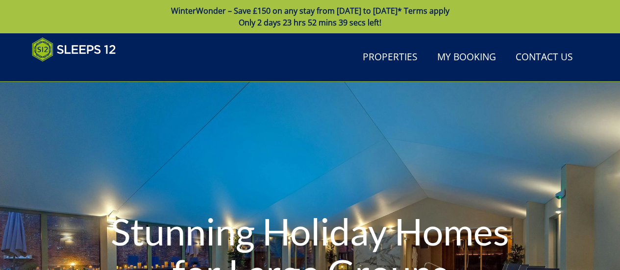  What do you see at coordinates (310, 23) in the screenshot?
I see `span: Only 2 days 23 hrs 52 mins 39 secs left!` at bounding box center [310, 23].